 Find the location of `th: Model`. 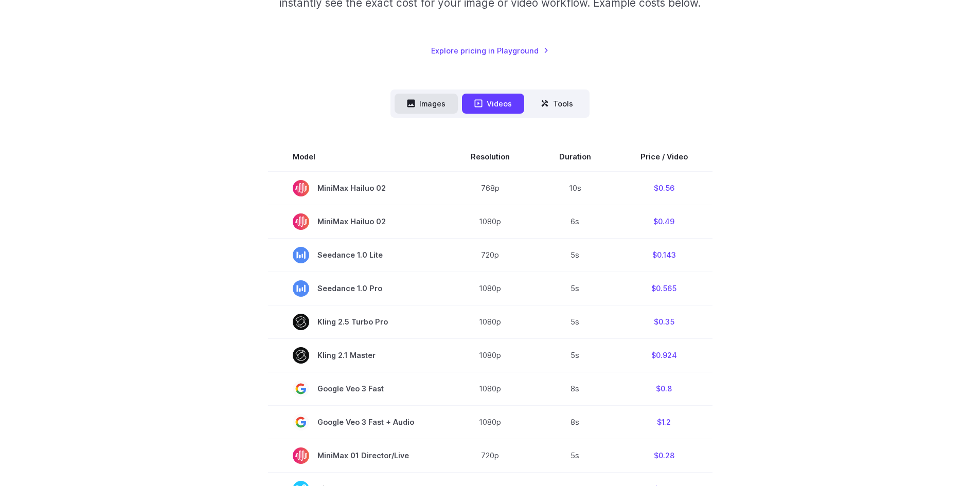

th: Model is located at coordinates (357, 157).